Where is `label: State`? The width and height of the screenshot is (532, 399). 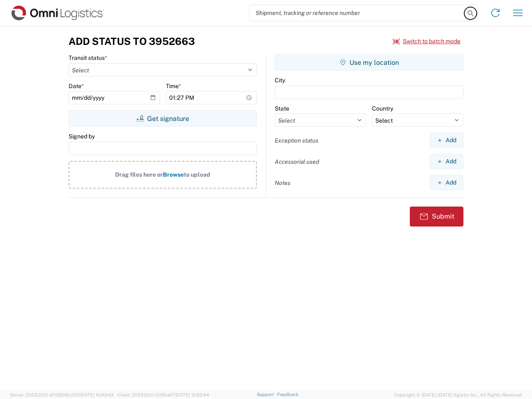 label: State is located at coordinates (282, 108).